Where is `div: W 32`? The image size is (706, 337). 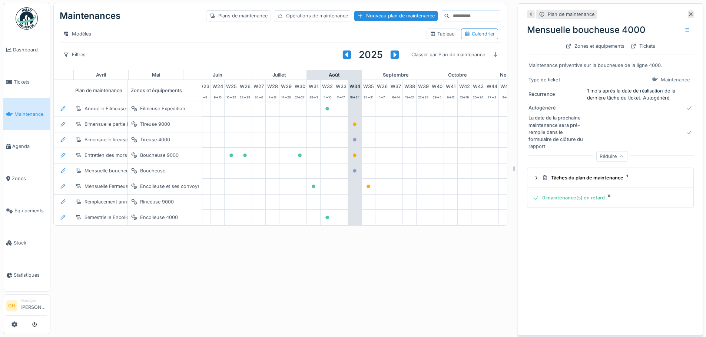
div: W 32 is located at coordinates (327, 86).